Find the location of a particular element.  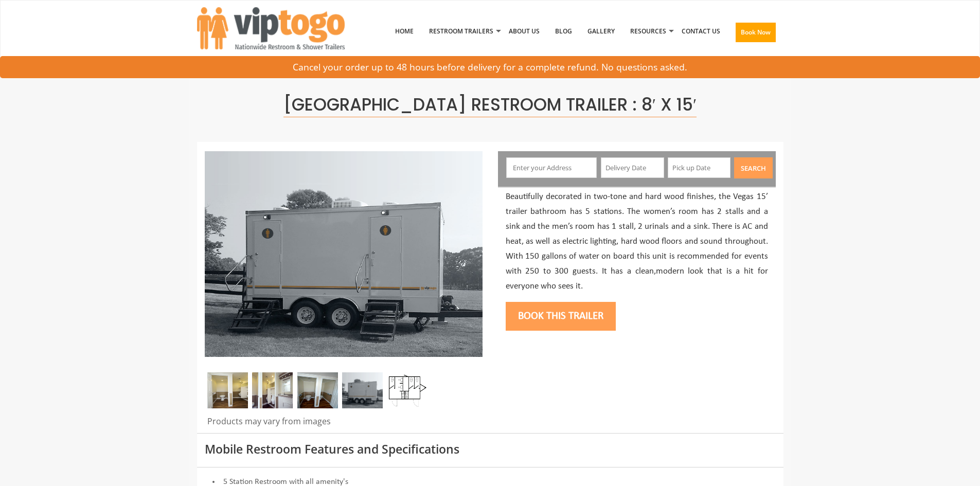

input: Delivery Date is located at coordinates (632, 168).